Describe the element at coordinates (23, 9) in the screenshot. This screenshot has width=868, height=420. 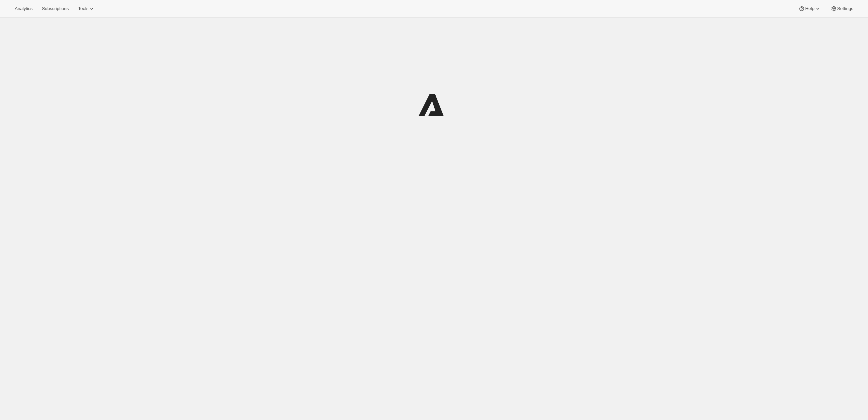
I see `span: Analytics` at that location.